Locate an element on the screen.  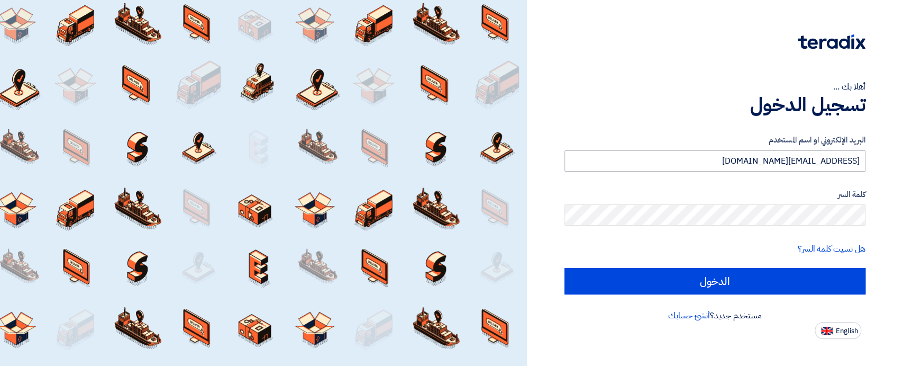
img: Teradix logo is located at coordinates (832, 42).